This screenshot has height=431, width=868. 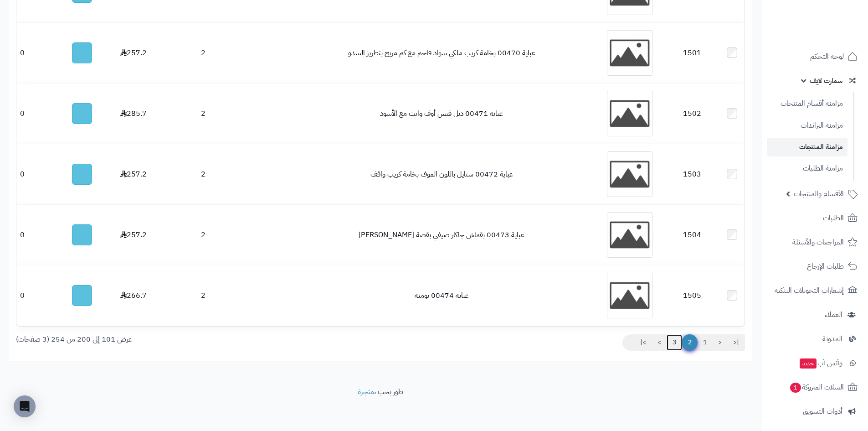 What do you see at coordinates (691, 113) in the screenshot?
I see `td: 1502` at bounding box center [691, 113].